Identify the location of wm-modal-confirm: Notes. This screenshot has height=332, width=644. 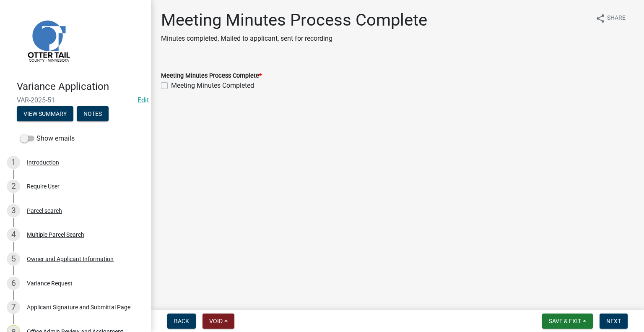
(93, 114).